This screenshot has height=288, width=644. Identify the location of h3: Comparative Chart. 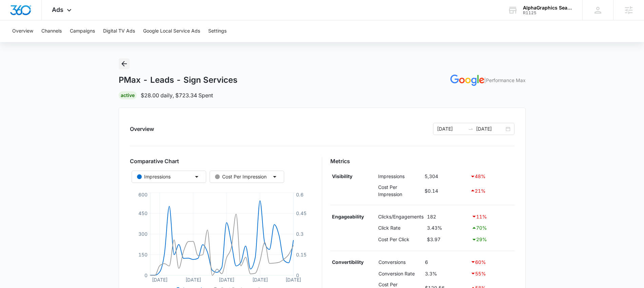
(222, 161).